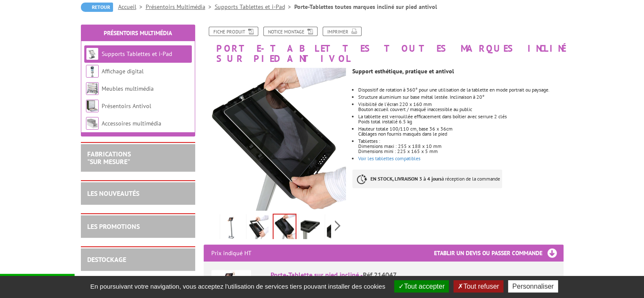 Image resolution: width=644 pixels, height=298 pixels. Describe the element at coordinates (384, 45) in the screenshot. I see `h1: Porte-Tablettes toutes marques incliné sur pied antivol` at that location.